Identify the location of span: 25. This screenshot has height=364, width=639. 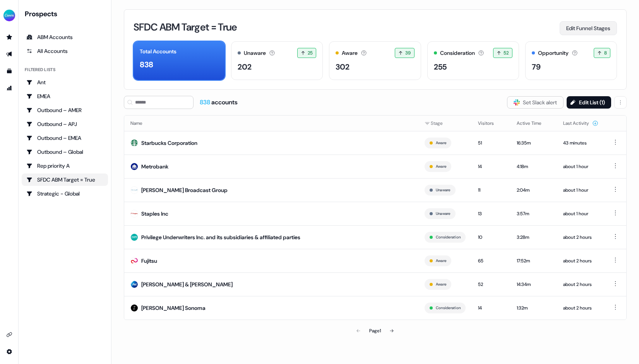
(310, 53).